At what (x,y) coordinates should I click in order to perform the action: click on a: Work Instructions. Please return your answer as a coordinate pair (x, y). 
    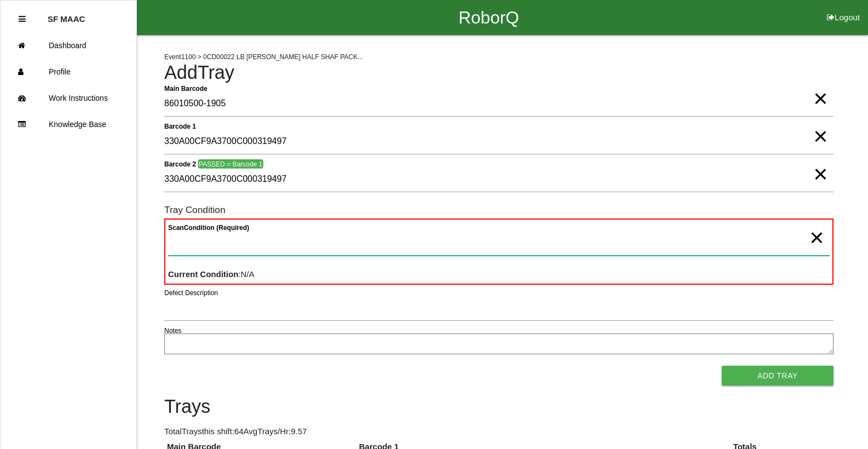
    Looking at the image, I should click on (69, 98).